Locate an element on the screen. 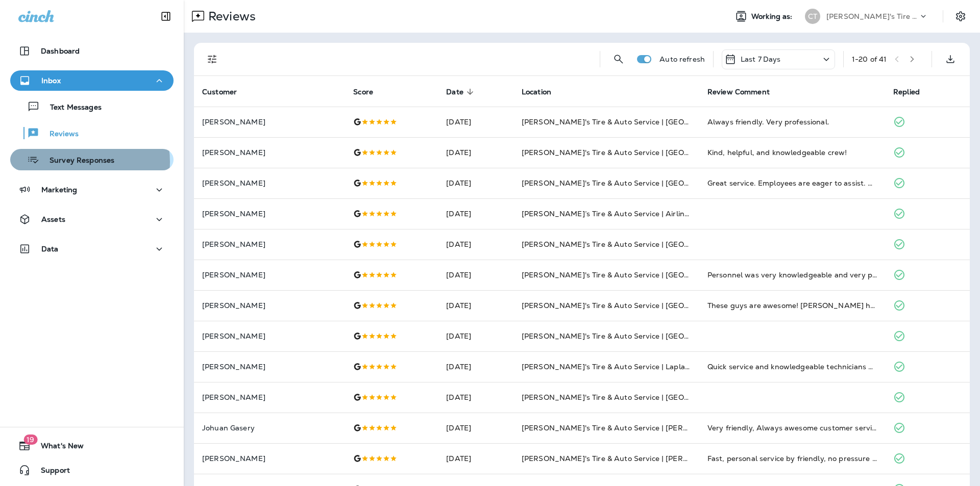  span: 19 is located at coordinates (30, 440).